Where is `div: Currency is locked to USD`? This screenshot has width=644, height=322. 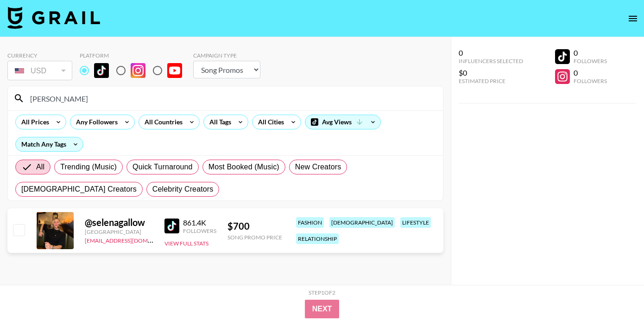 div: Currency is locked to USD is located at coordinates (40, 70).